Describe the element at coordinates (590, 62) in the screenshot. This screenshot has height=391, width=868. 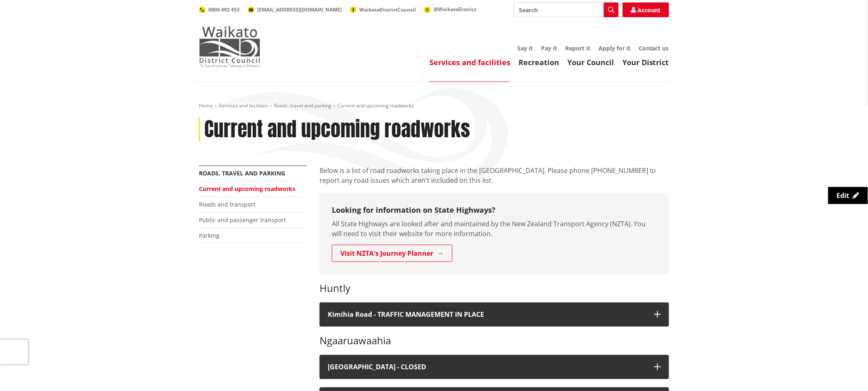
I see `a: Your Council` at that location.